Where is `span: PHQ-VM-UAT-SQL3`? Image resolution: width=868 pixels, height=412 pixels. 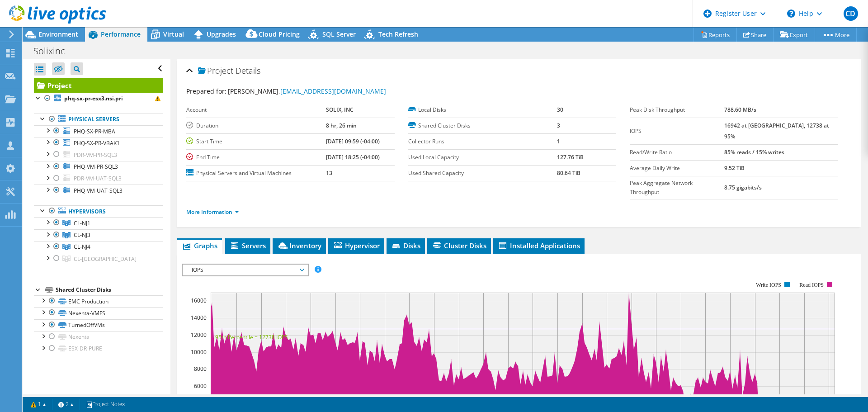
span: PHQ-VM-UAT-SQL3 is located at coordinates (98, 190).